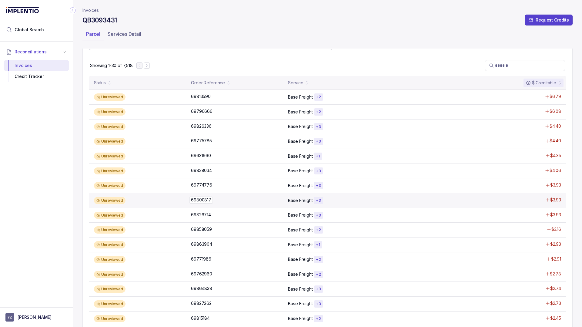  I want to click on p: 69775785, so click(201, 141).